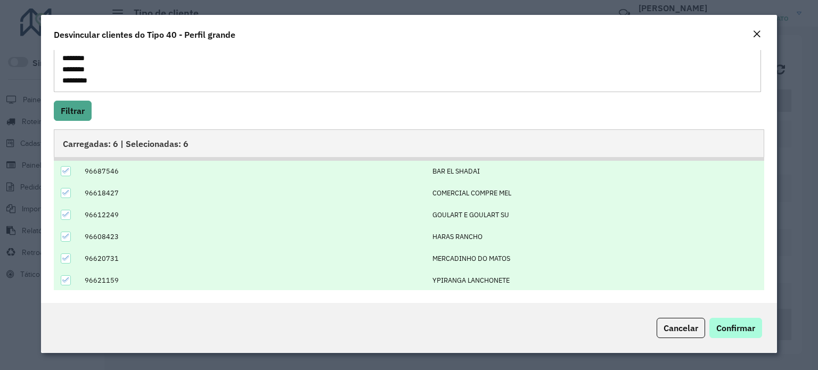 This screenshot has width=818, height=370. I want to click on td: HARAS RANCHO, so click(596, 237).